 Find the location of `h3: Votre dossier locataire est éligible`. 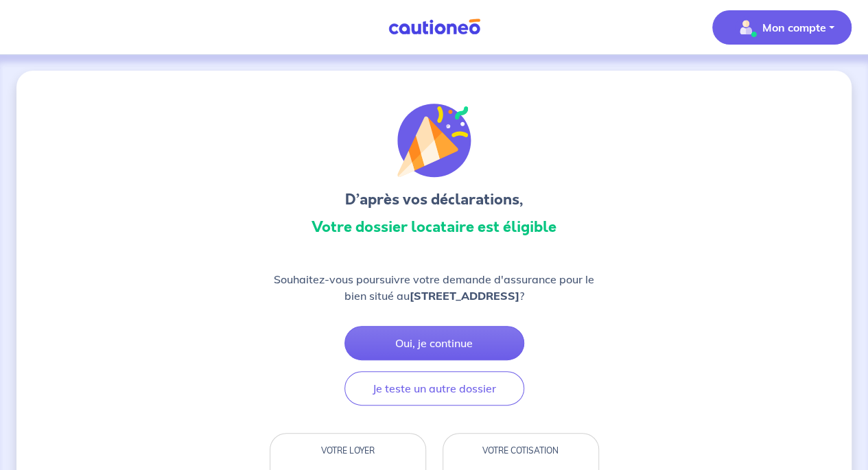

h3: Votre dossier locataire est éligible is located at coordinates (435, 227).